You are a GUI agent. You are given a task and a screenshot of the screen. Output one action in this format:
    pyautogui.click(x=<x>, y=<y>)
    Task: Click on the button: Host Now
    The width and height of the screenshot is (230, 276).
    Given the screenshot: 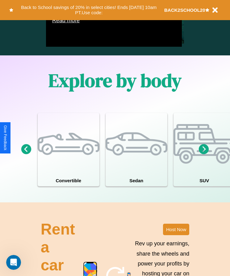 What is the action you would take?
    pyautogui.click(x=176, y=229)
    